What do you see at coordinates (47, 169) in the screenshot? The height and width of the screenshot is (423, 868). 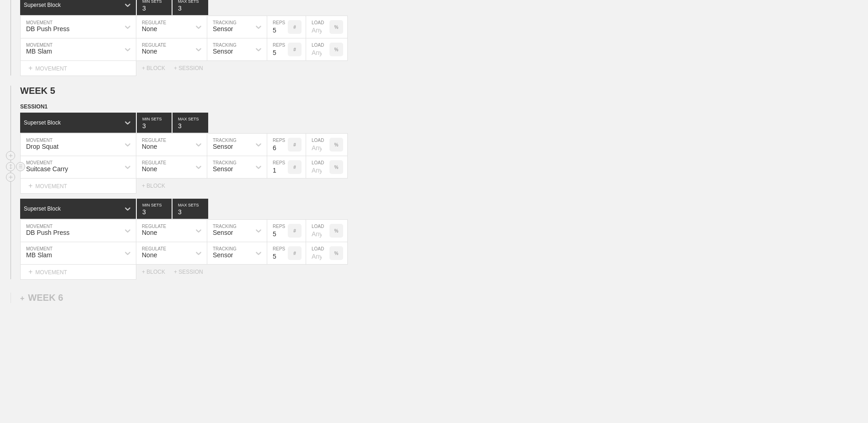 I see `div: Suitcase Carry` at bounding box center [47, 169].